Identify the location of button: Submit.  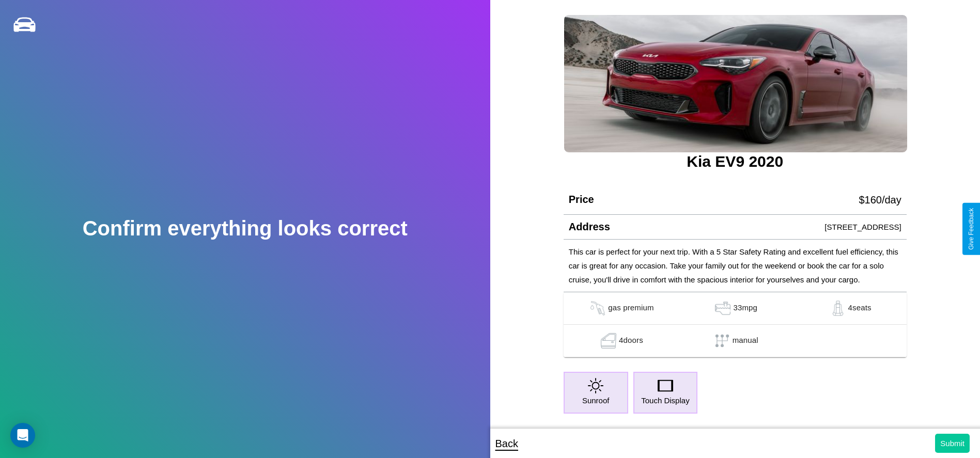
(952, 444).